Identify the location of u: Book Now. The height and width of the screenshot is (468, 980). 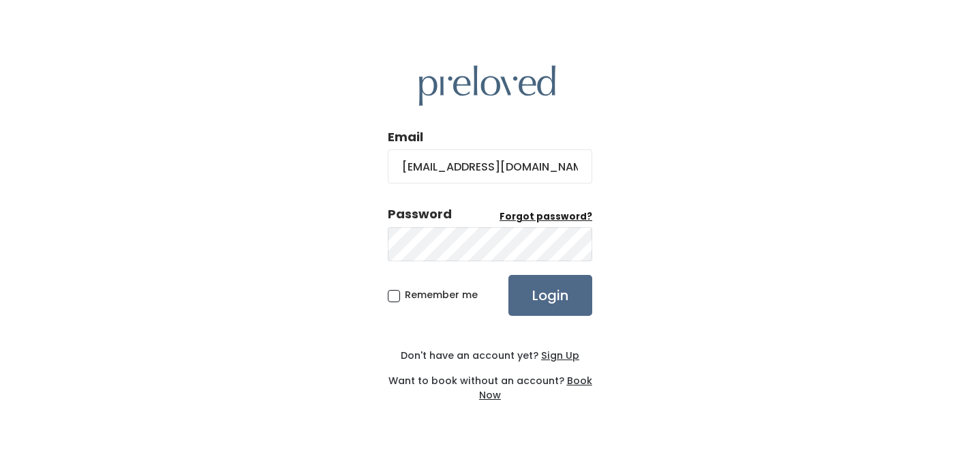
(536, 387).